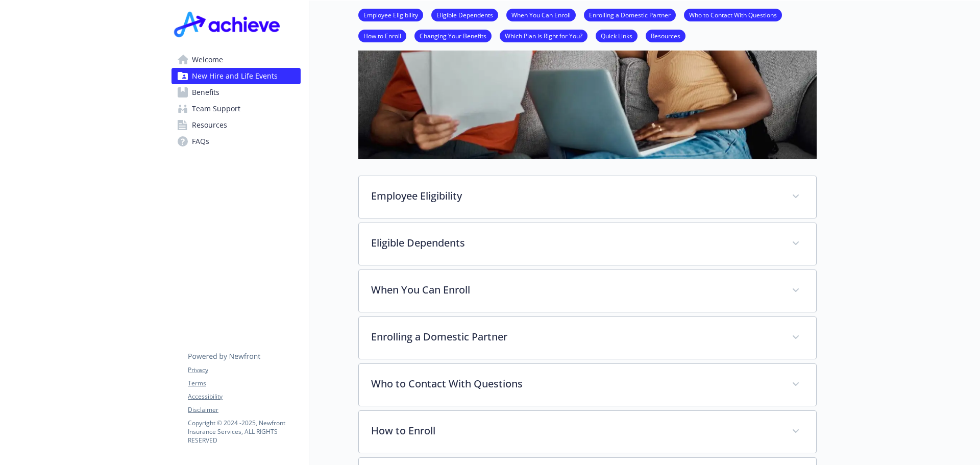  Describe the element at coordinates (244, 396) in the screenshot. I see `a: Accessibility` at that location.